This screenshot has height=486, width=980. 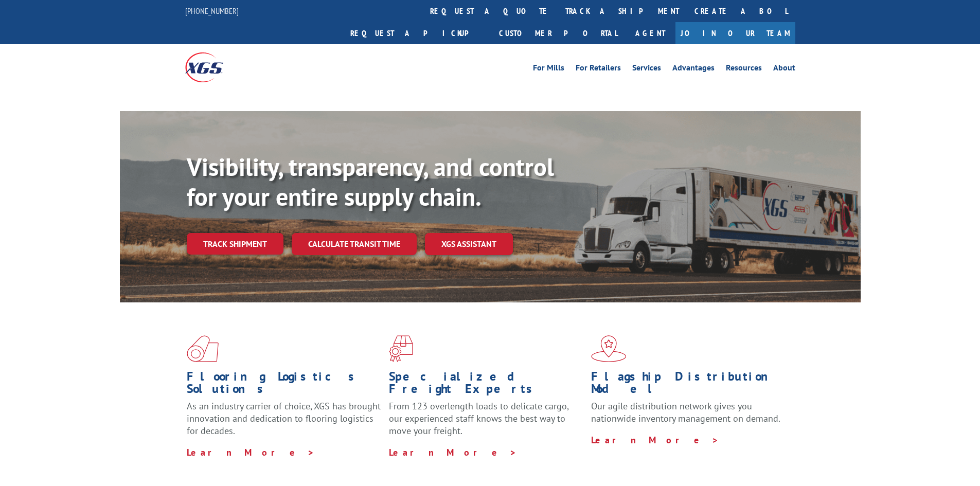 What do you see at coordinates (235, 244) in the screenshot?
I see `a: Track shipment` at bounding box center [235, 244].